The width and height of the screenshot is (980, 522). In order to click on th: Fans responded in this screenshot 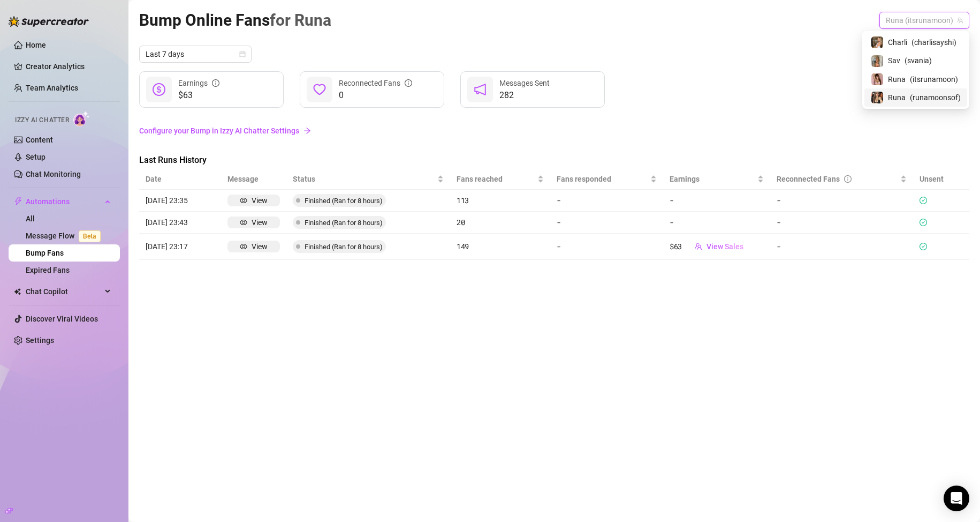, I will do `click(606, 179)`.